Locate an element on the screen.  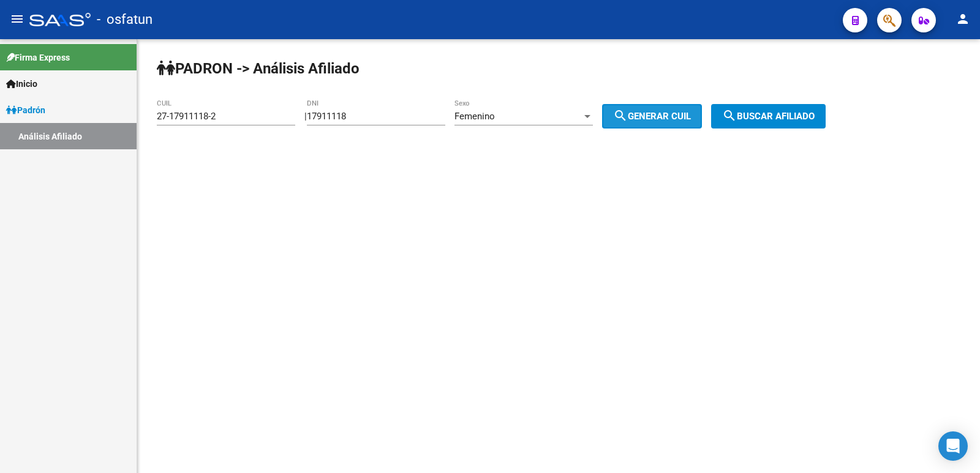
span: - osfatun is located at coordinates (125, 20).